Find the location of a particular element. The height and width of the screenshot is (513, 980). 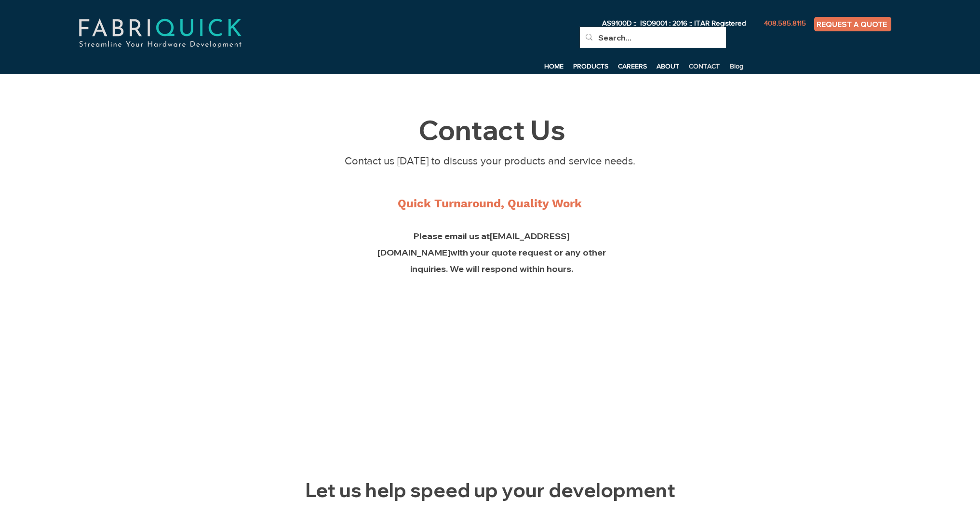

p: PRODUCTS is located at coordinates (591, 66).